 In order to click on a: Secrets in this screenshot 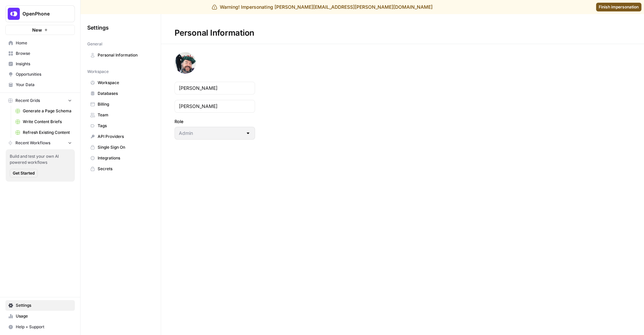, I will do `click(120, 168)`.